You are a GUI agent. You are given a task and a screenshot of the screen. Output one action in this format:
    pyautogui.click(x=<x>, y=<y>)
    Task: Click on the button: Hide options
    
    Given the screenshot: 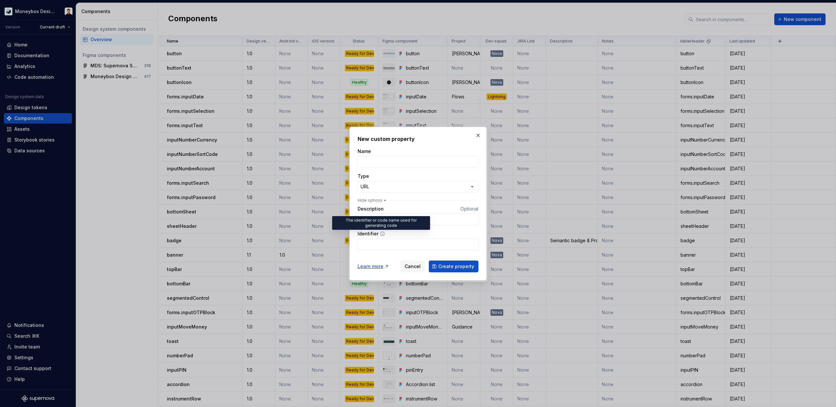 What is the action you would take?
    pyautogui.click(x=373, y=200)
    